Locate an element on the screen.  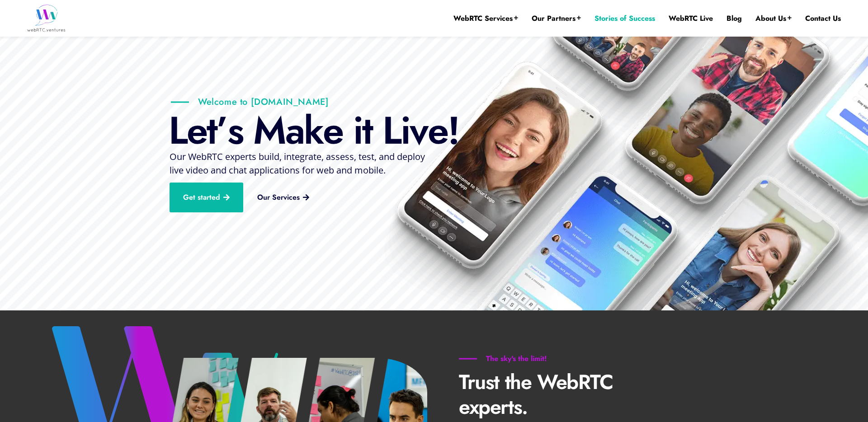
div: a is located at coordinates (294, 131).